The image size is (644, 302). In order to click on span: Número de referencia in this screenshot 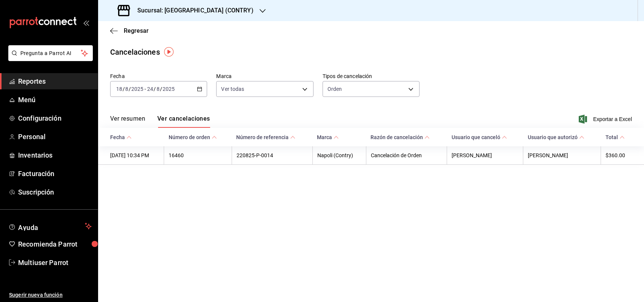, I will do `click(266, 137)`.